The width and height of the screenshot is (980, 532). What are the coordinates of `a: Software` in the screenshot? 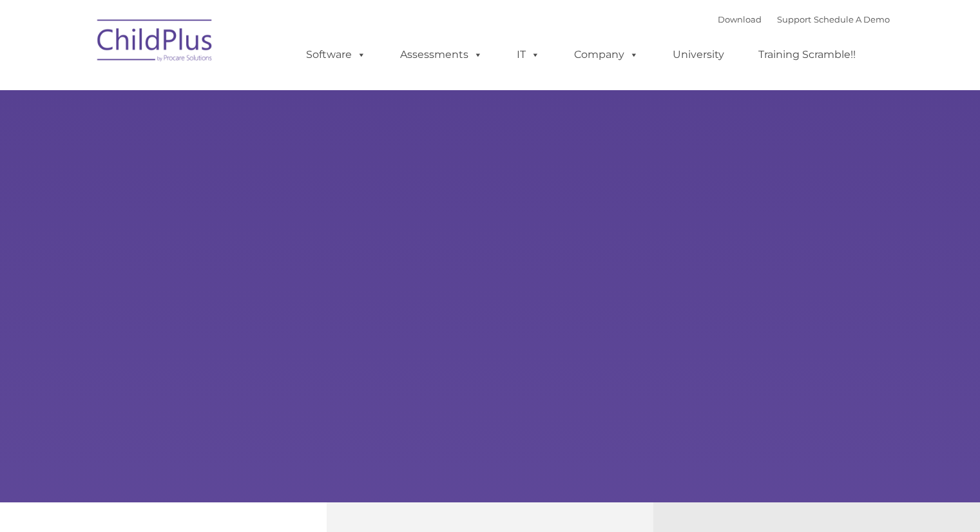 It's located at (336, 55).